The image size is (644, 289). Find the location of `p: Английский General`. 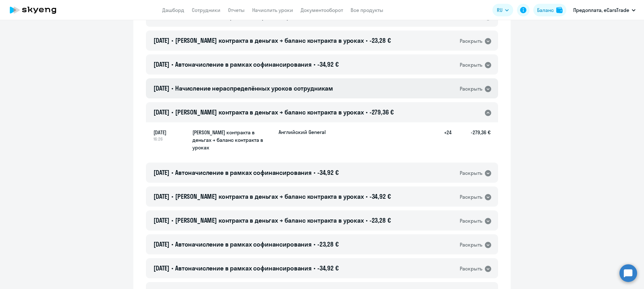

p: Английский General is located at coordinates (302, 132).